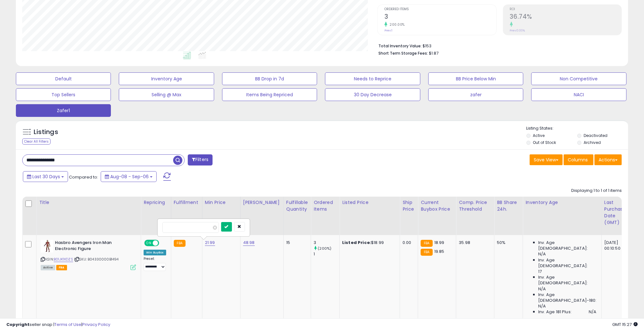 Image resolution: width=644 pixels, height=331 pixels. What do you see at coordinates (83, 177) in the screenshot?
I see `span: Compared to:` at bounding box center [83, 177].